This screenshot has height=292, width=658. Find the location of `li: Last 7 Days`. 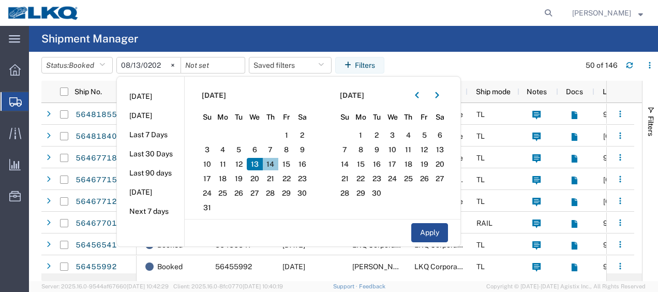

li: Last 7 Days is located at coordinates (151, 135).